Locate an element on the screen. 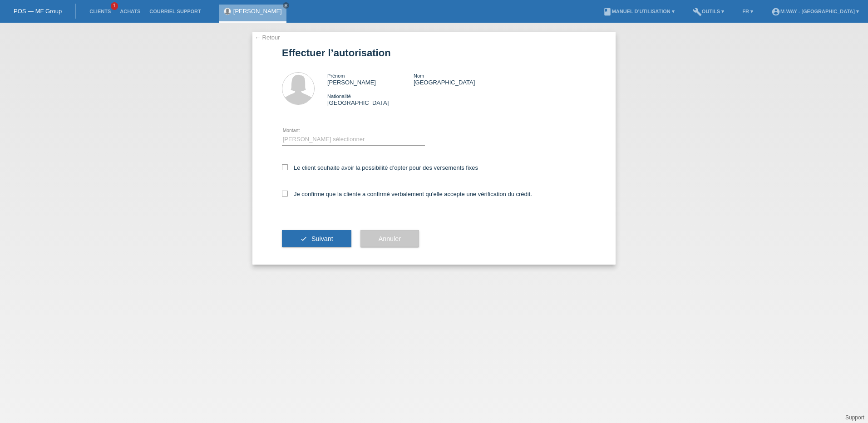 Image resolution: width=868 pixels, height=423 pixels. i: close is located at coordinates (286, 5).